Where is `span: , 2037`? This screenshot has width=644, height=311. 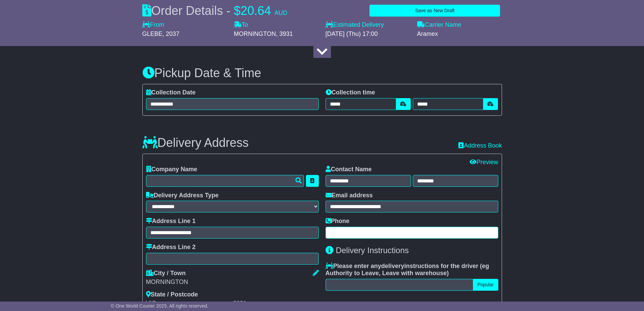
span: , 2037 is located at coordinates (171, 34).